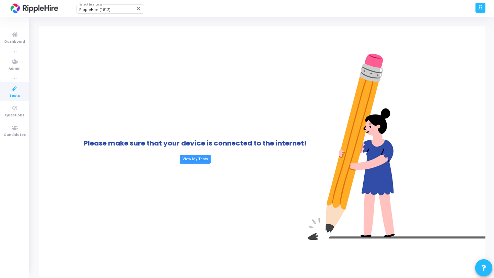 The width and height of the screenshot is (494, 278). I want to click on span: Questions, so click(14, 116).